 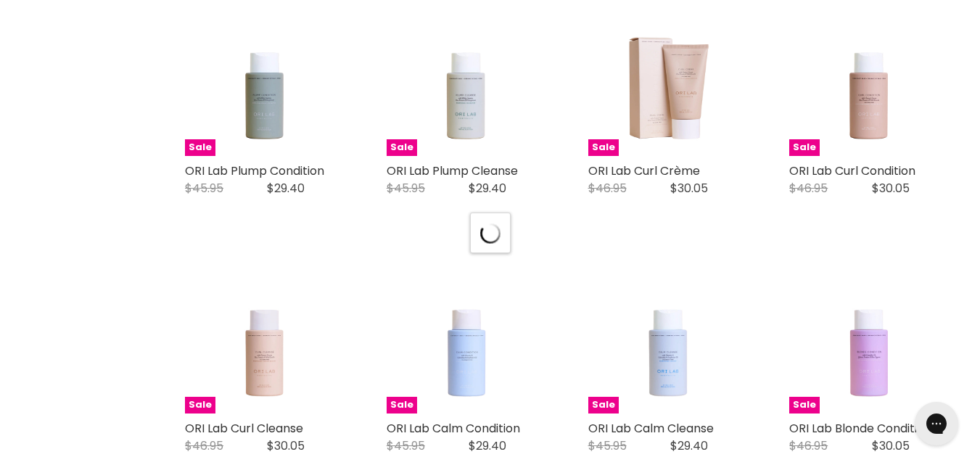 What do you see at coordinates (668, 334) in the screenshot?
I see `a: ORI Lab Calm Cleanse Sale` at bounding box center [668, 334].